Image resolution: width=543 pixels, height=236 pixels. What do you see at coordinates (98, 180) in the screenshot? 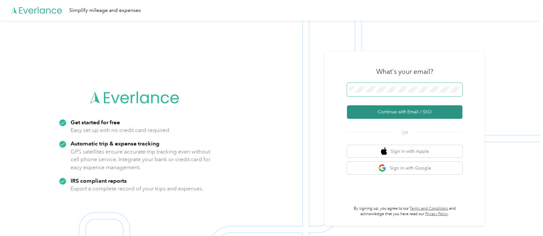
I see `strong: IRS compliant reports` at bounding box center [98, 180].